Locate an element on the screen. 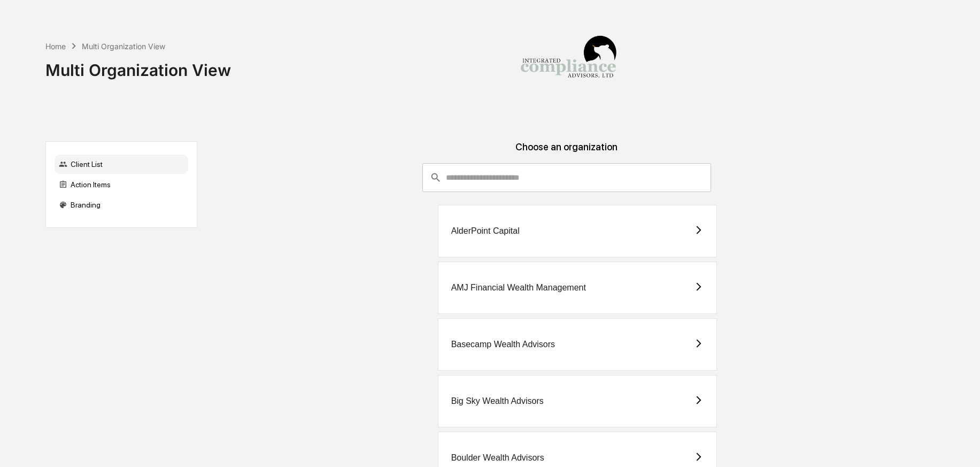  div: Branding is located at coordinates (121, 205).